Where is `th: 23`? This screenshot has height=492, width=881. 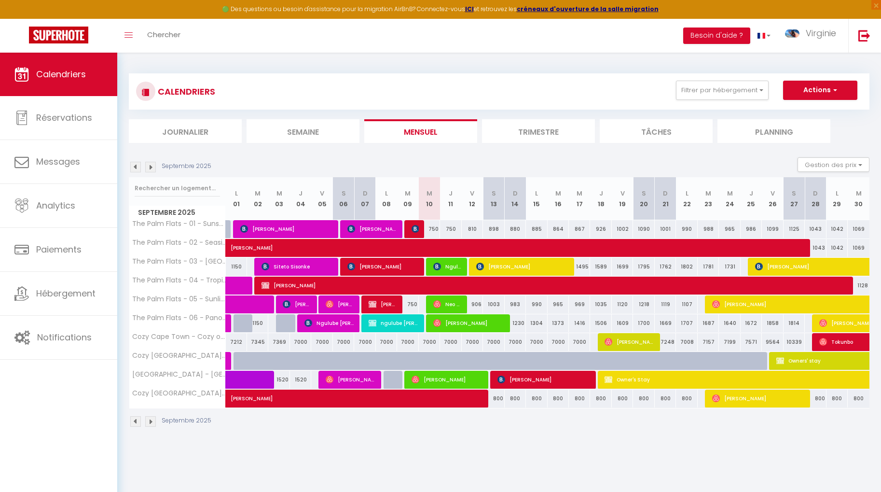 th: 23 is located at coordinates (708, 198).